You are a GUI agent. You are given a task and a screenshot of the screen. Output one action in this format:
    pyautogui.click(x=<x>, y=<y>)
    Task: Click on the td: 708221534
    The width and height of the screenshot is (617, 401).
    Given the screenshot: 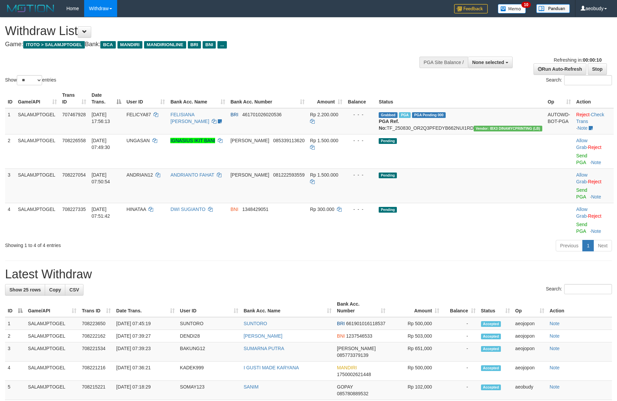 What is the action you would take?
    pyautogui.click(x=96, y=352)
    